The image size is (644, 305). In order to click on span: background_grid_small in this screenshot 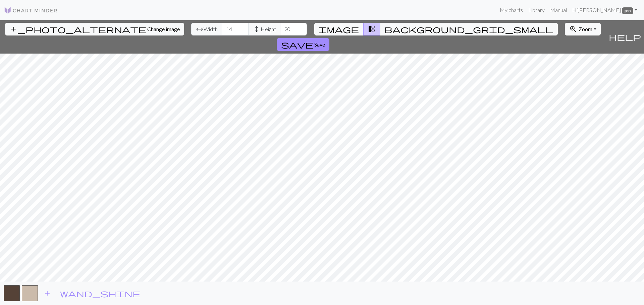, I will do `click(469, 29)`.